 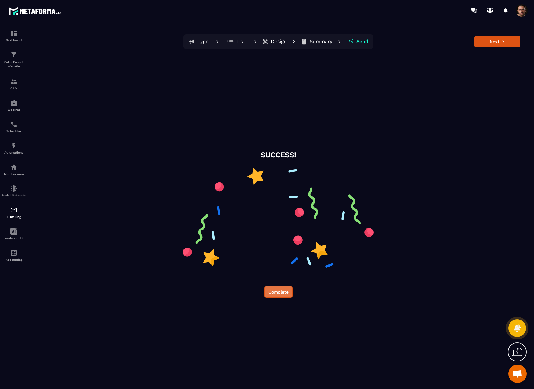 What do you see at coordinates (279, 42) in the screenshot?
I see `p: Design` at bounding box center [279, 42].